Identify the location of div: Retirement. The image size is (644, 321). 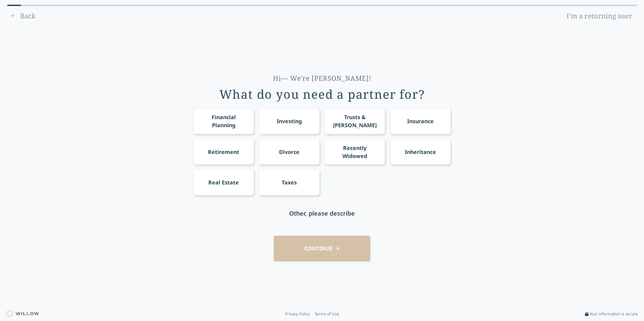
(223, 152).